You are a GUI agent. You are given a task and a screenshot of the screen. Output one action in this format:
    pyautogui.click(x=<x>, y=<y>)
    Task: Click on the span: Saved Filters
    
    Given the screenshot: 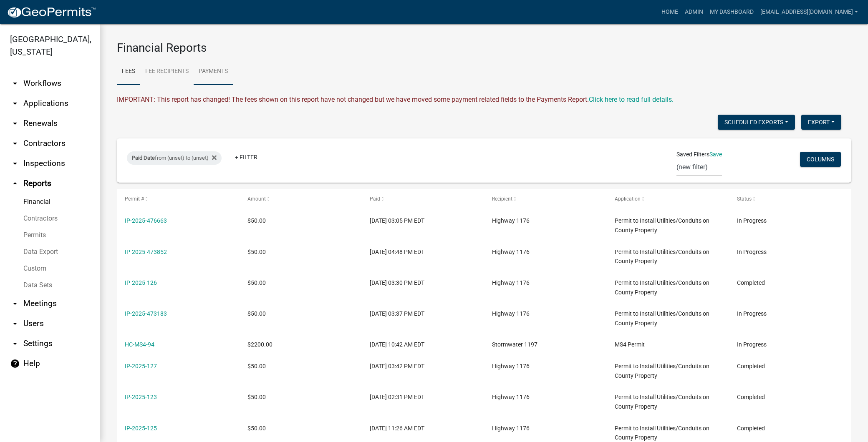 What is the action you would take?
    pyautogui.click(x=693, y=155)
    